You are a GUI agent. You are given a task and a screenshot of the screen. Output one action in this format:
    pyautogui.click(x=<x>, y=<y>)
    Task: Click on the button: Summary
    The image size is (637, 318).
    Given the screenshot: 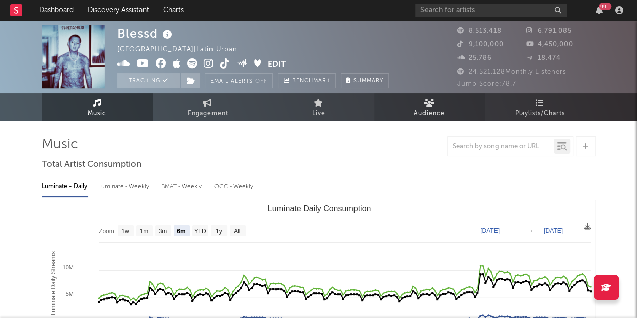 What is the action you would take?
    pyautogui.click(x=365, y=81)
    